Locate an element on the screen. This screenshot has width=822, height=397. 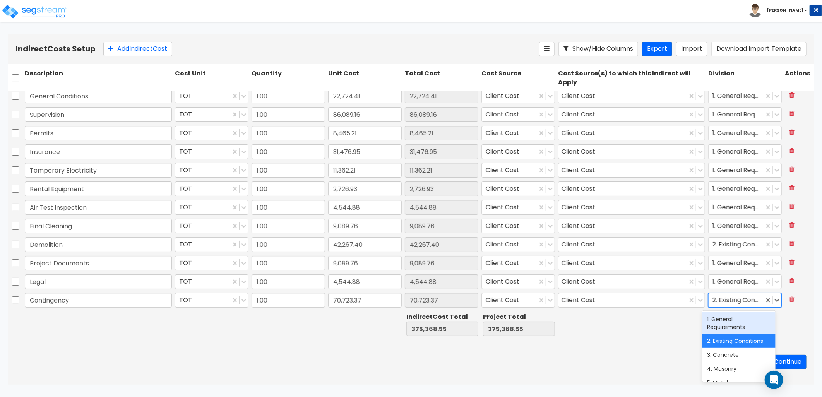
div: Division is located at coordinates (745, 78).